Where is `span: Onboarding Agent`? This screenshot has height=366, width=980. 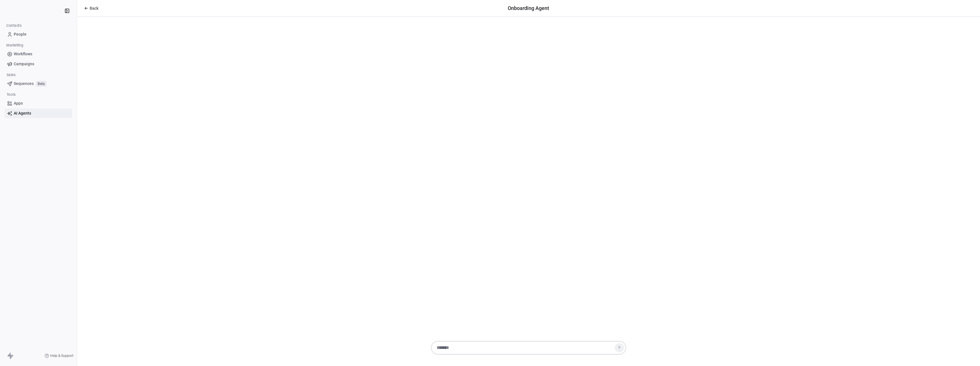
span: Onboarding Agent is located at coordinates (528, 8).